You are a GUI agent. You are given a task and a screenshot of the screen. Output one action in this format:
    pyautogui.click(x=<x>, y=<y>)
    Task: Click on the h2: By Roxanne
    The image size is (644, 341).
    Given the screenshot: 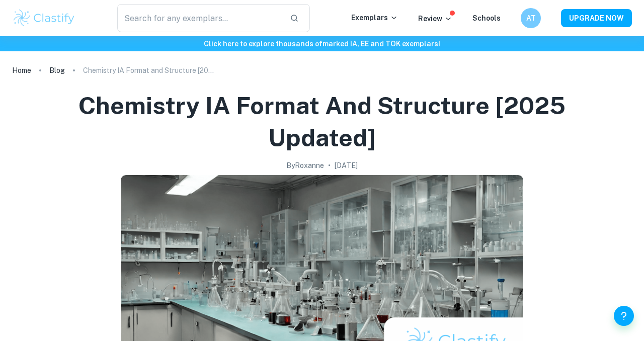 What is the action you would take?
    pyautogui.click(x=305, y=166)
    